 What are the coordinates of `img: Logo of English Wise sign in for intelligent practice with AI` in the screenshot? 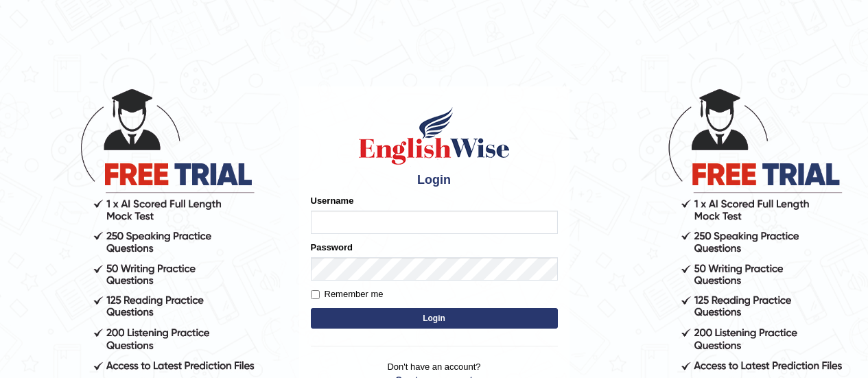 It's located at (434, 136).